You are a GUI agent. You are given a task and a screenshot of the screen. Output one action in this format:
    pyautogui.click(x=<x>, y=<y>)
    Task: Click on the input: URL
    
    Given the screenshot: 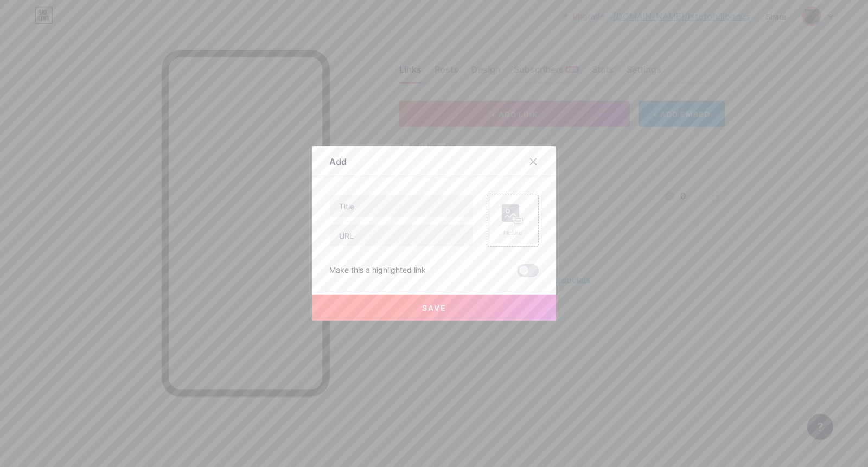 What is the action you would take?
    pyautogui.click(x=402, y=235)
    